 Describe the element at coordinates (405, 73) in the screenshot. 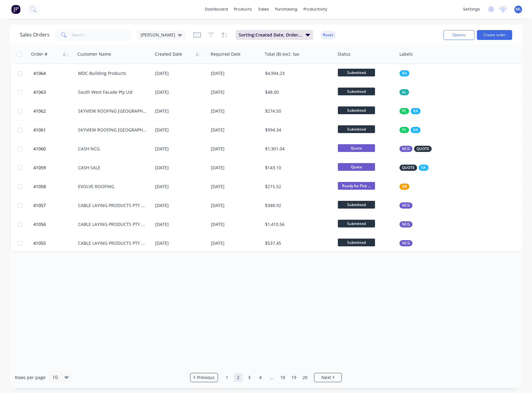

I see `button: RA` at that location.